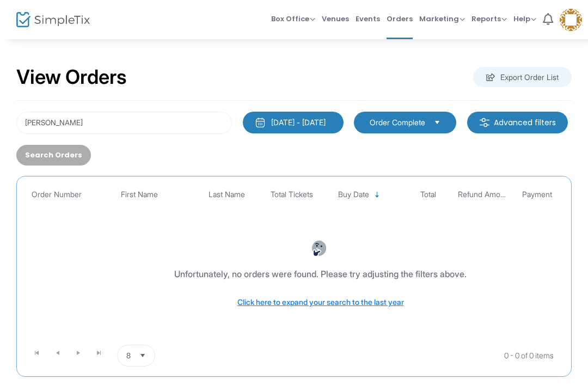 This screenshot has width=588, height=385. What do you see at coordinates (335, 19) in the screenshot?
I see `span: Venues` at bounding box center [335, 19].